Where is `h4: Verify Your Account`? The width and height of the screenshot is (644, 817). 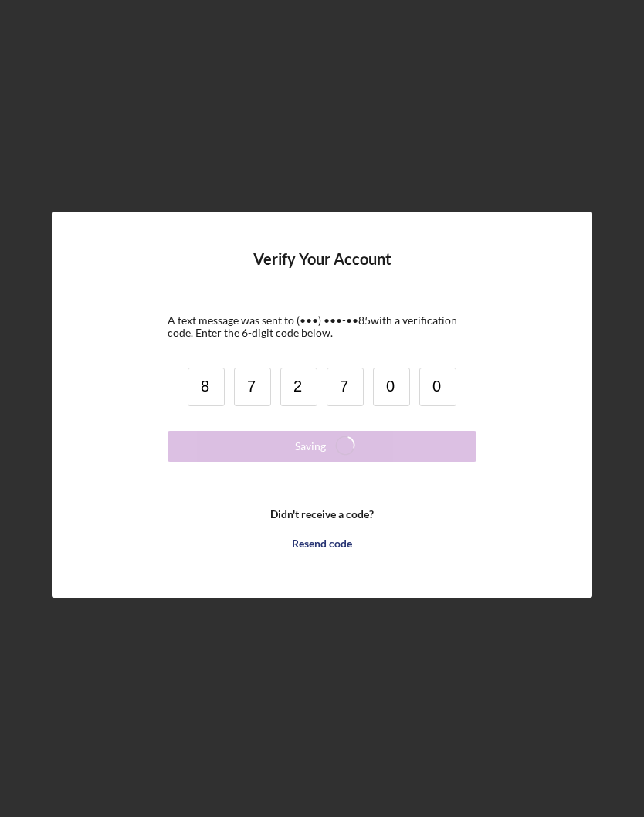
h4: Verify Your Account is located at coordinates (322, 270).